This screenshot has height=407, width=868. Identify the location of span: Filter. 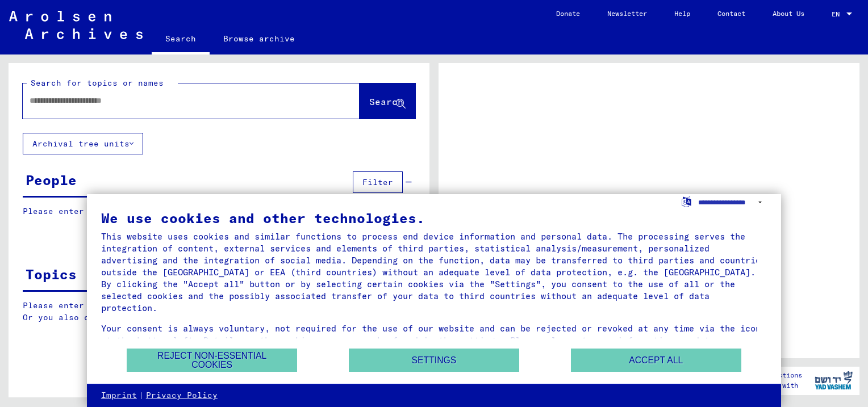
(378, 182).